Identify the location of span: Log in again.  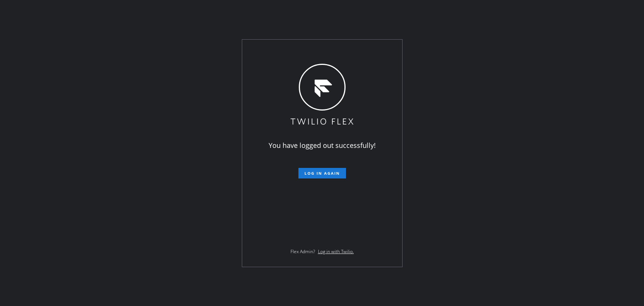
(322, 173).